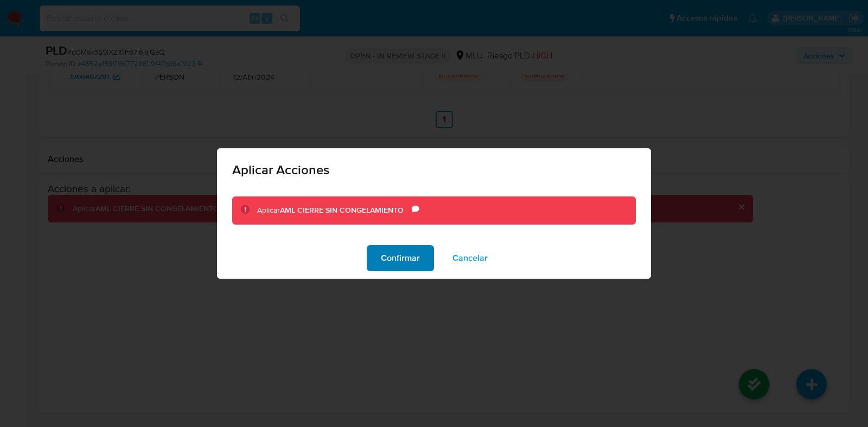  What do you see at coordinates (341, 210) in the screenshot?
I see `b: AML CIERRE SIN CONGELAMIENTO` at bounding box center [341, 210].